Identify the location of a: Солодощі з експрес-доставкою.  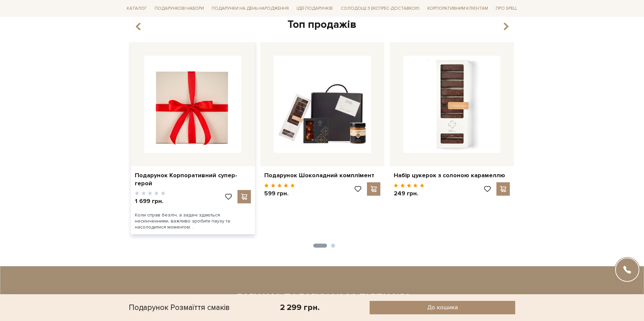
(380, 9).